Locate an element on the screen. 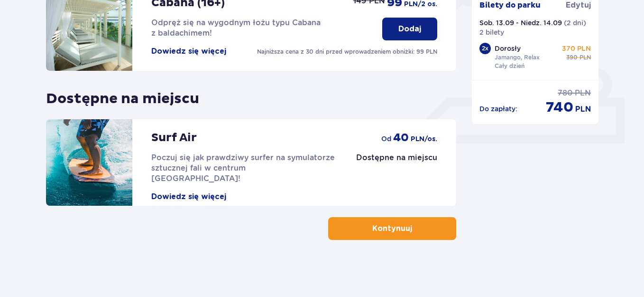  p: 2 bilety is located at coordinates (492, 33).